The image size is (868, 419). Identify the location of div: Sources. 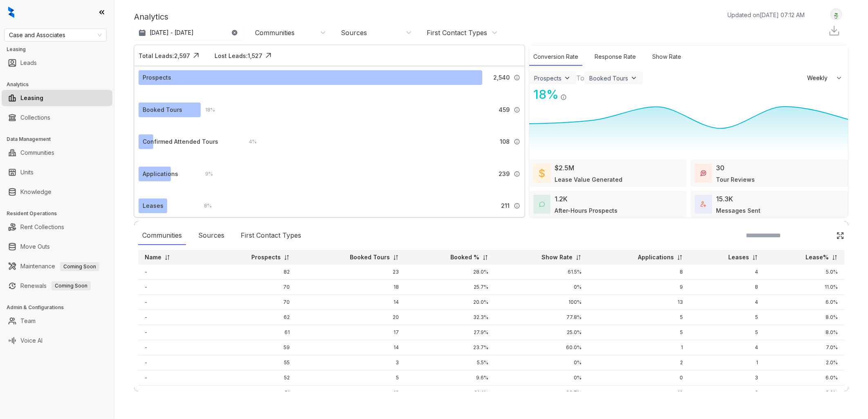
(212, 236).